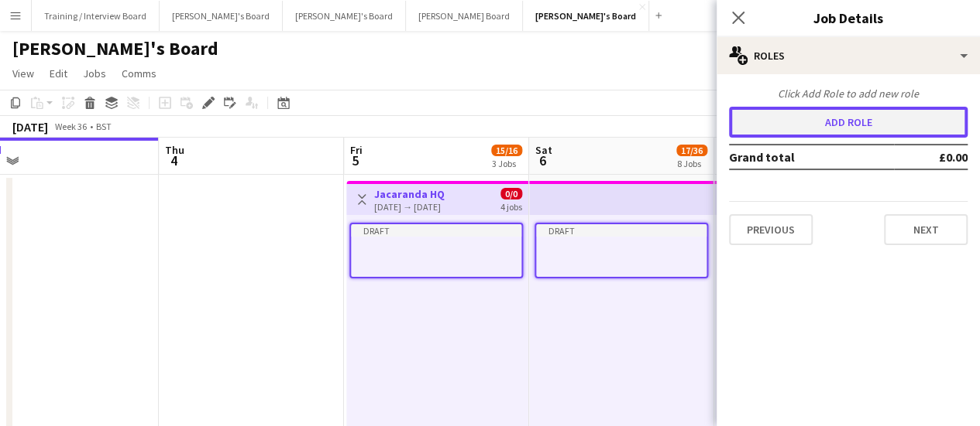  What do you see at coordinates (174, 151) in the screenshot?
I see `span: Thu` at bounding box center [174, 151].